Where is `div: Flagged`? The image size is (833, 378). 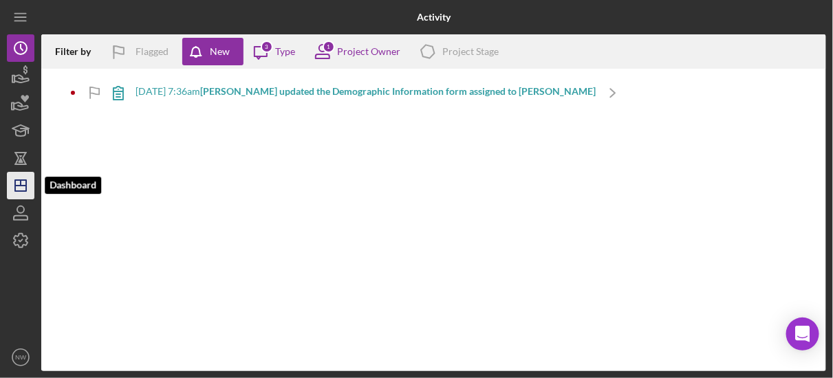
div: Flagged is located at coordinates (152, 52).